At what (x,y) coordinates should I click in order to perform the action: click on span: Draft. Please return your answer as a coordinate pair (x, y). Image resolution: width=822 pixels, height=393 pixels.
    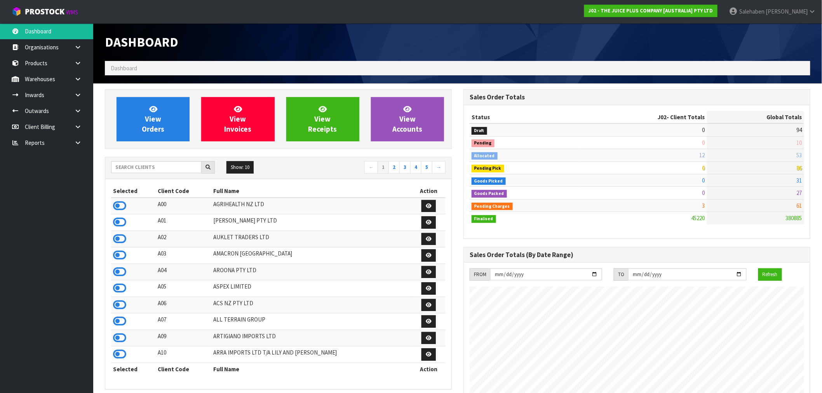
    Looking at the image, I should click on (479, 131).